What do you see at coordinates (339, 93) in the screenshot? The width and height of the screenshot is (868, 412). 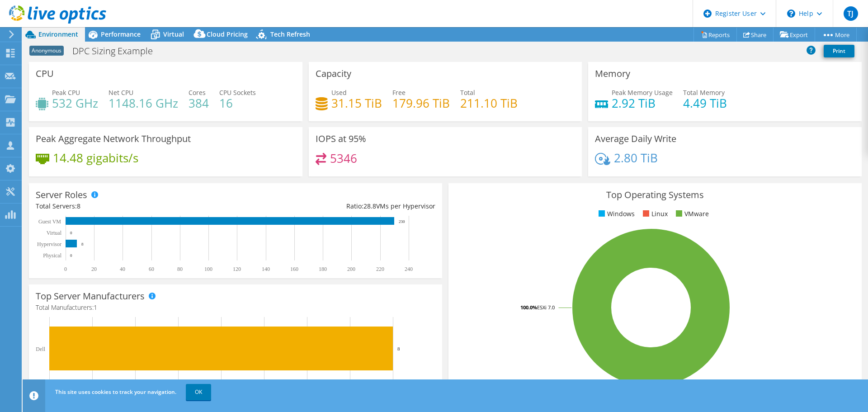 I see `span: Used` at bounding box center [339, 93].